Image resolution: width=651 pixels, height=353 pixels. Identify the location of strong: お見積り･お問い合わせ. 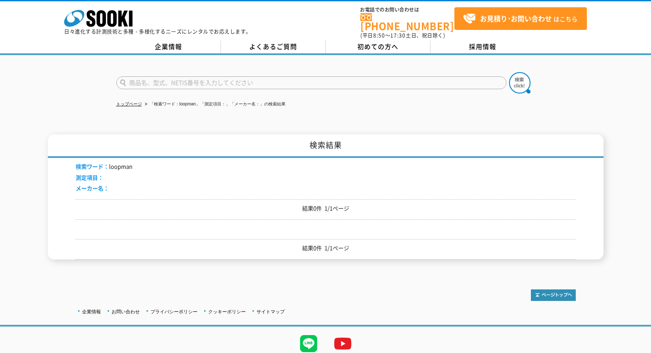
(516, 18).